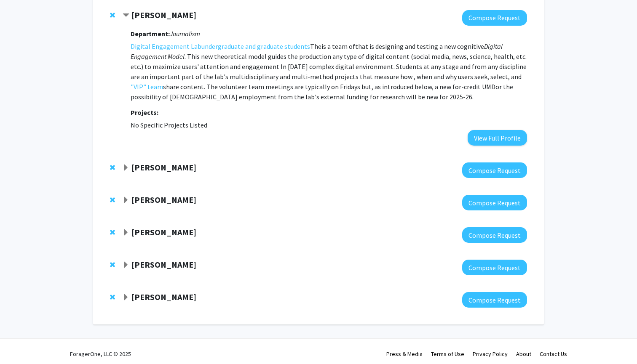 Image resolution: width=637 pixels, height=364 pixels. What do you see at coordinates (112, 265) in the screenshot?
I see `span: Remove Yasmeen Faroqi-Shah from bookmarks` at bounding box center [112, 265].